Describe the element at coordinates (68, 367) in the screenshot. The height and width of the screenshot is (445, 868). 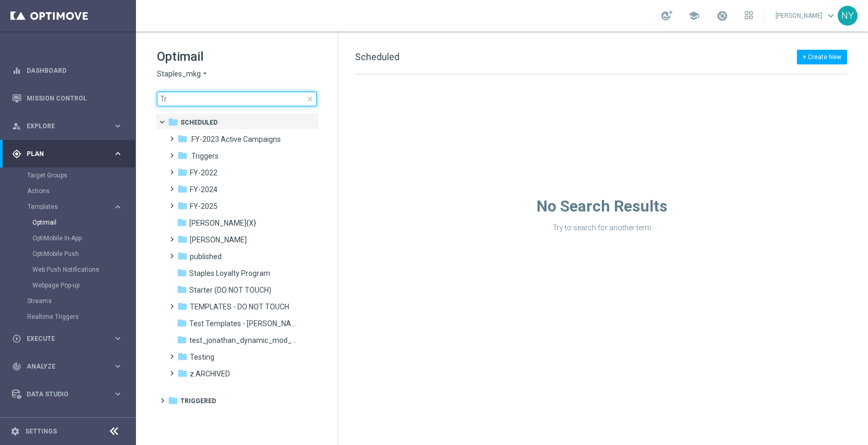
I see `button: track_changes Analyze keyboard_arrow_right` at that location.